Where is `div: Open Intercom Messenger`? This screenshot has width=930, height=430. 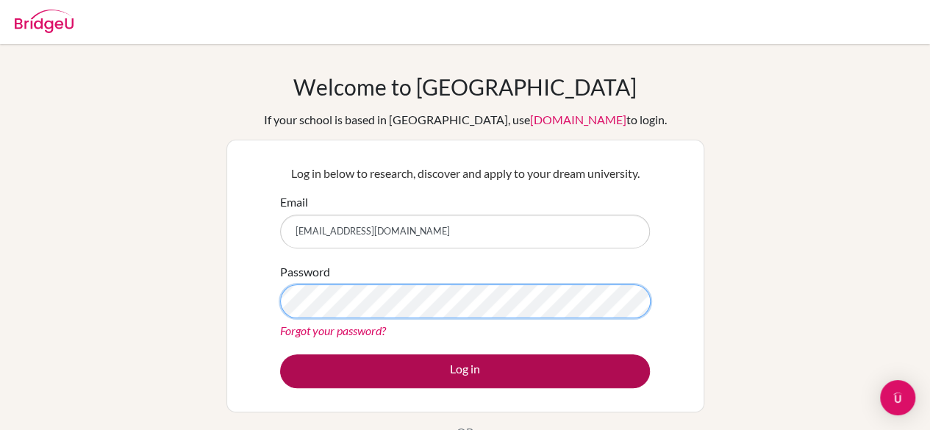
div: Open Intercom Messenger is located at coordinates (897, 398).